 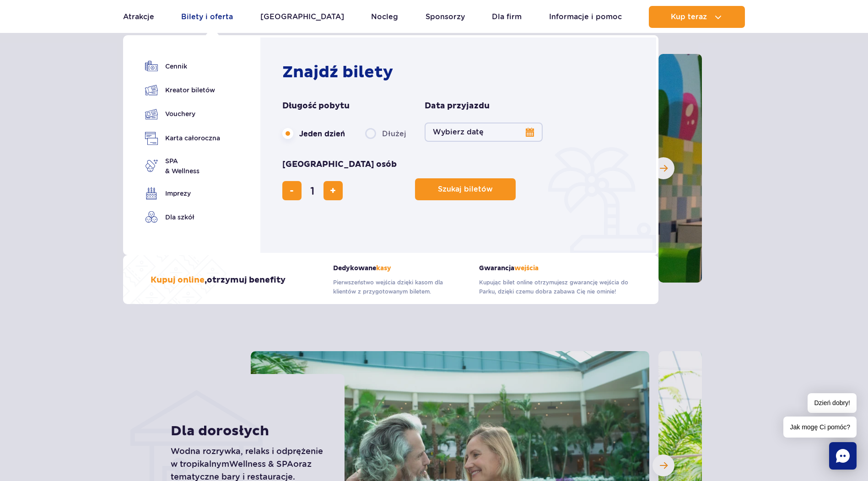 I want to click on span: Szukaj biletów, so click(x=465, y=190).